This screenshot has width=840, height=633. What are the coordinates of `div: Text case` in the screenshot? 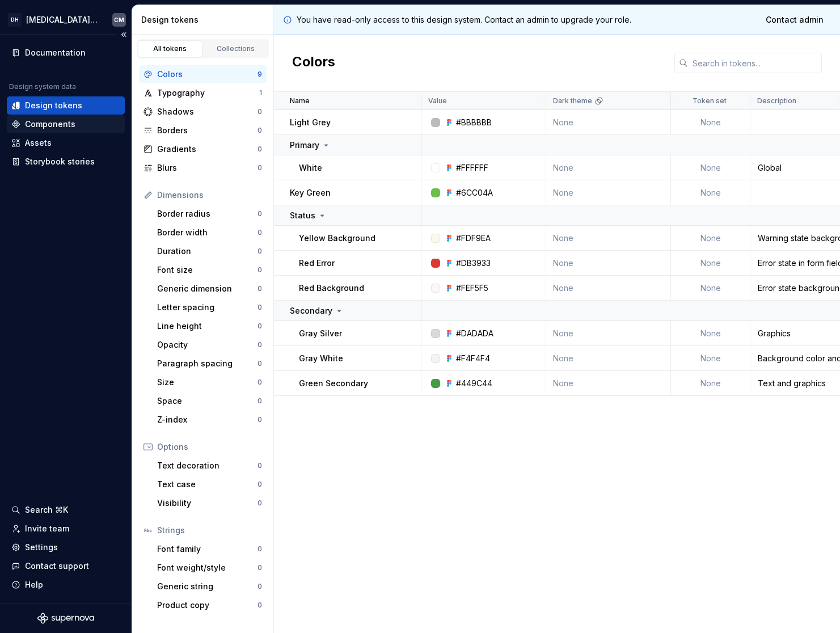 It's located at (207, 485).